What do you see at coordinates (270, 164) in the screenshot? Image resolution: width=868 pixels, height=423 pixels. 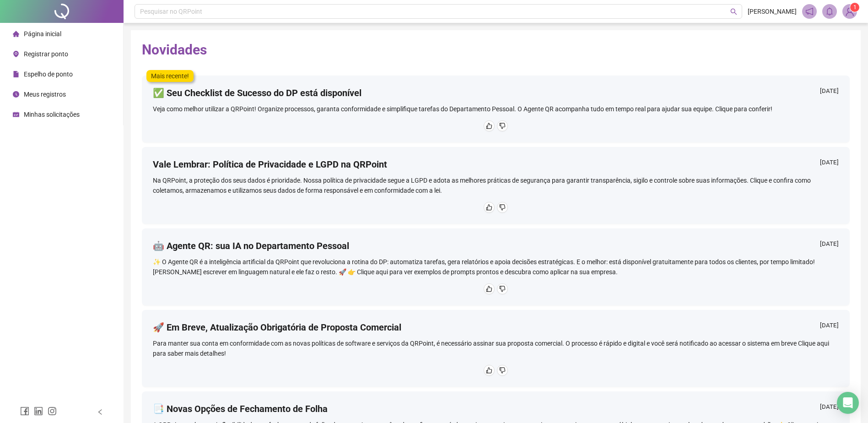 I see `h4: Vale Lembrar: Política de Privacidade e LGPD na QRPoint` at bounding box center [270, 164].